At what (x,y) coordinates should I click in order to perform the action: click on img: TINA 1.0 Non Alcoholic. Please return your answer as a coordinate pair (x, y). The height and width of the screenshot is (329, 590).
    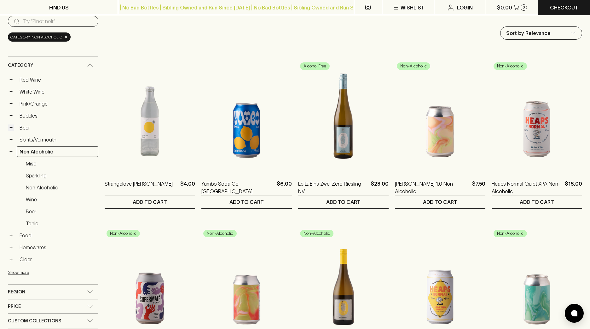
    Looking at the image, I should click on (440, 115).